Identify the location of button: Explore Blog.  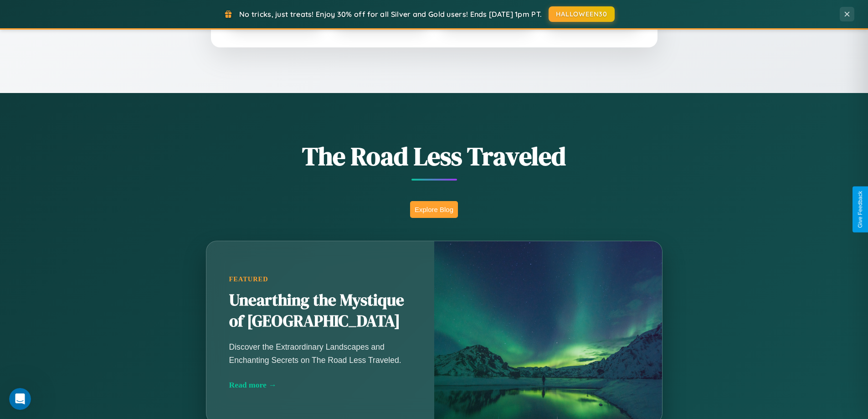
(434, 209).